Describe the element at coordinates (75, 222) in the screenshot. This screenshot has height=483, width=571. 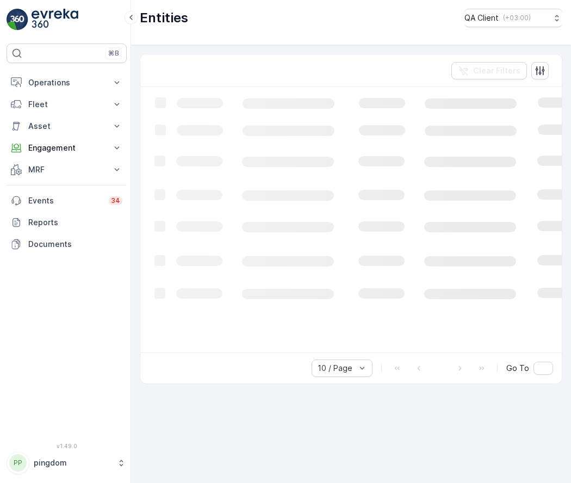
I see `p: Reports` at that location.